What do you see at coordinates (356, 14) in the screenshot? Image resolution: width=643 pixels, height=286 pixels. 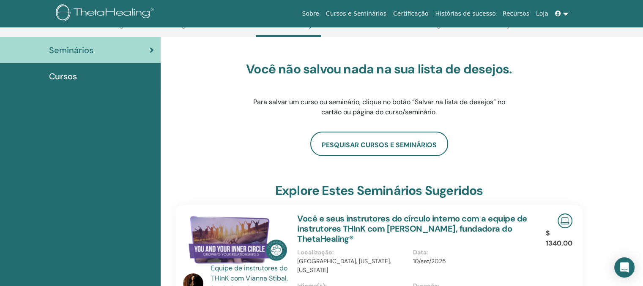 I see `font: Cursos e Seminários` at bounding box center [356, 14].